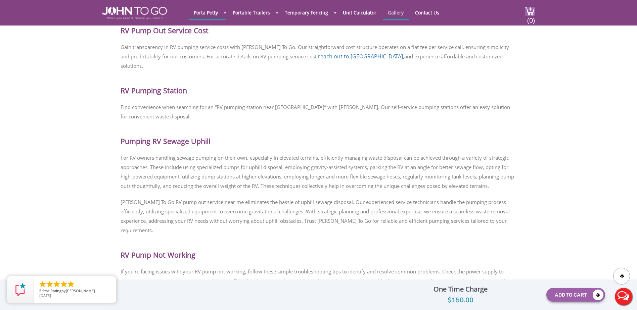 This screenshot has height=310, width=637. What do you see at coordinates (319, 286) in the screenshot?
I see `p: If you're facing issues with your RV pump not working, follow these simple troubleshooting tips t...` at bounding box center [319, 286].